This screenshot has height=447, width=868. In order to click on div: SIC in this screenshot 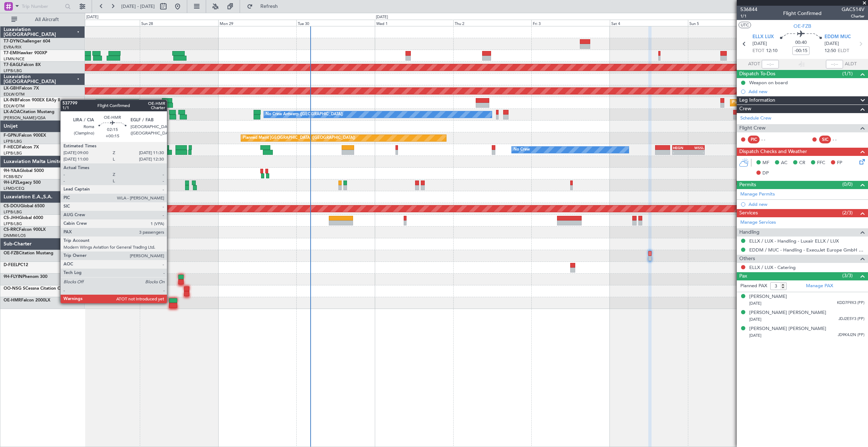, I will do `click(825, 140)`.